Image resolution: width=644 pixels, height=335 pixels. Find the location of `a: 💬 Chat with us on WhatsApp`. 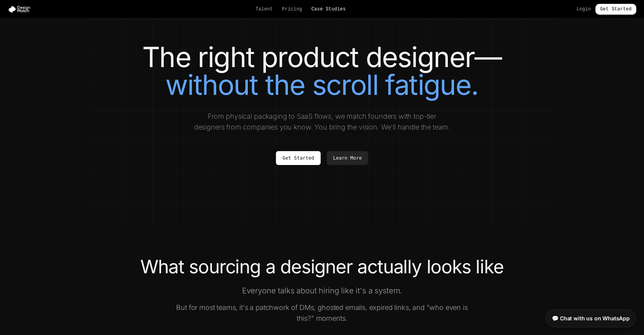

a: 💬 Chat with us on WhatsApp is located at coordinates (591, 319).